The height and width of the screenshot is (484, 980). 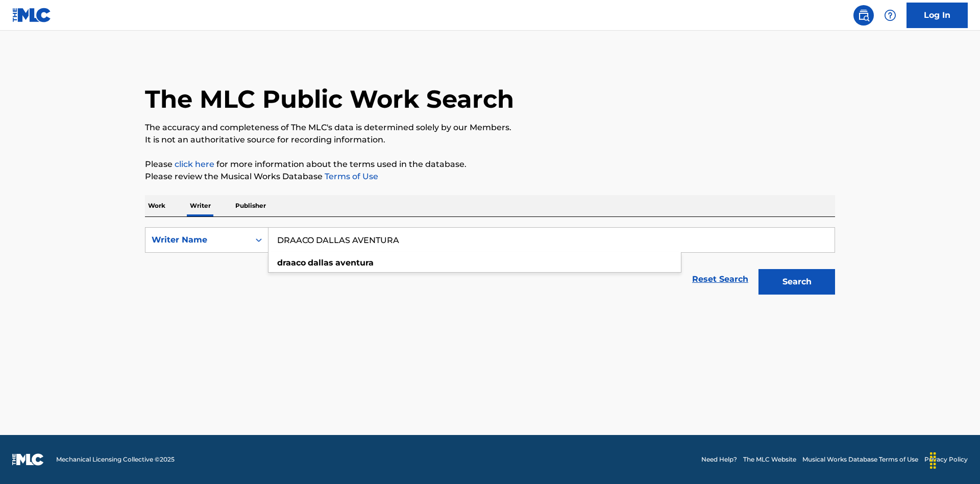 What do you see at coordinates (890, 16) in the screenshot?
I see `div: Help` at bounding box center [890, 16].